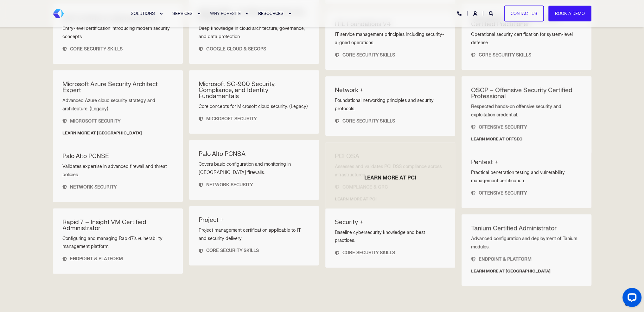  Describe the element at coordinates (254, 47) in the screenshot. I see `div: GOOGLE CLOUD & SECOPS` at that location.